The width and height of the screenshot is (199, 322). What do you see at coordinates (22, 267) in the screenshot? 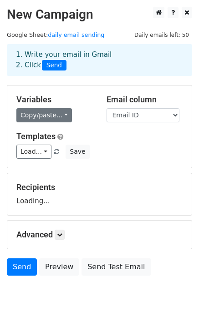
I see `a: Send` at bounding box center [22, 267].